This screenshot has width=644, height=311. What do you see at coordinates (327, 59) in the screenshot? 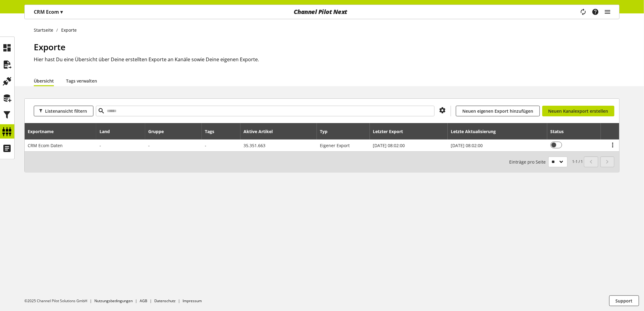
I see `h2: Hier hast Du eine Übersicht über Deine erstellten Exporte an Kanäle sowie Deine eigenen Exporte.` at bounding box center [327, 59].